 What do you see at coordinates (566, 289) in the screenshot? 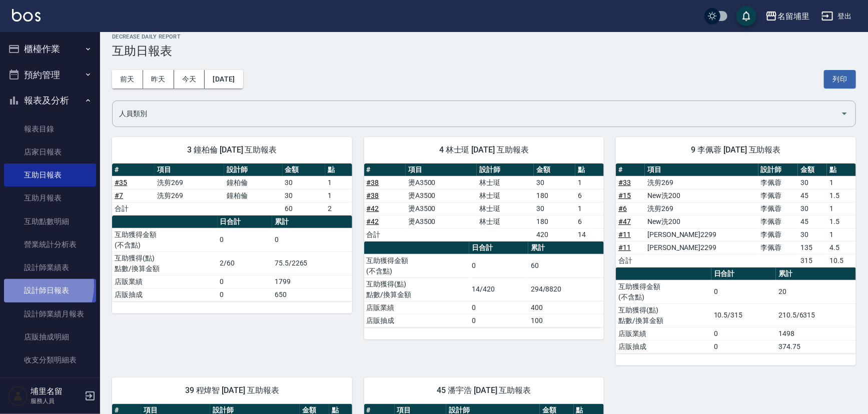
I see `td: 294/8820` at bounding box center [566, 289].